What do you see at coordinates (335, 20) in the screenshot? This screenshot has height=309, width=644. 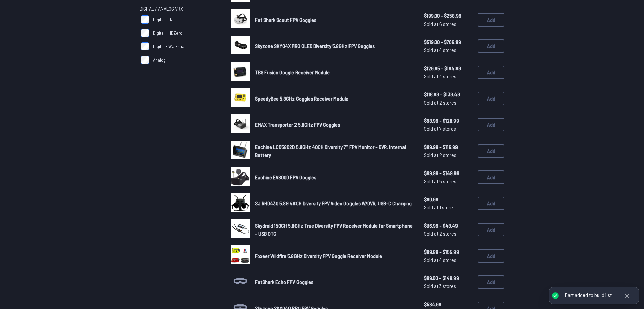 I see `a: Fat Shark Scout FPV Goggles` at bounding box center [335, 20].